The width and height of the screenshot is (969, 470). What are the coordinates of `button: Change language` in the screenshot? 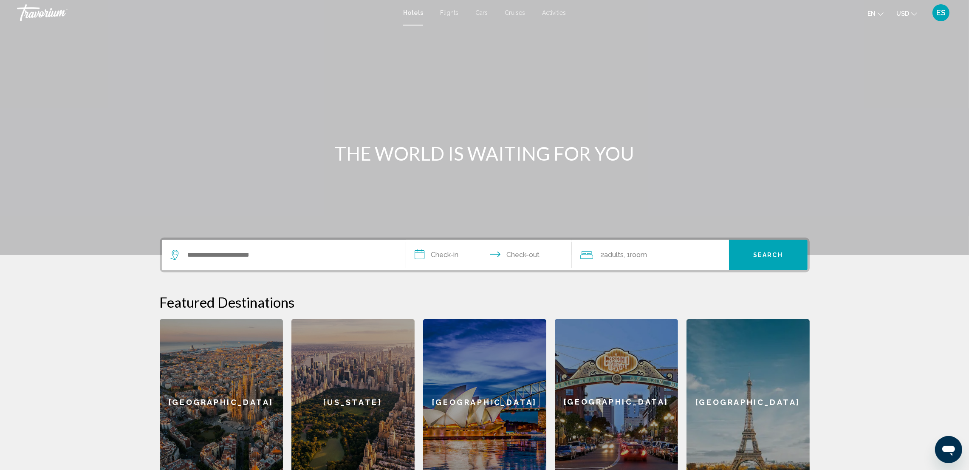 It's located at (876, 13).